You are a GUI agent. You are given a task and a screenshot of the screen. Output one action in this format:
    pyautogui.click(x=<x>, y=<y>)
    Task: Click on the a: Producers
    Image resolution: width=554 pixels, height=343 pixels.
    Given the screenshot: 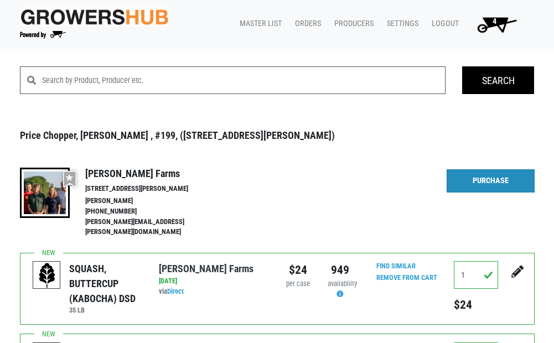 What is the action you would take?
    pyautogui.click(x=352, y=24)
    